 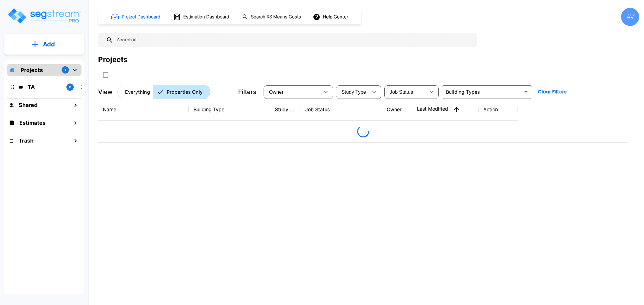 I want to click on button: Help Center, so click(x=331, y=17).